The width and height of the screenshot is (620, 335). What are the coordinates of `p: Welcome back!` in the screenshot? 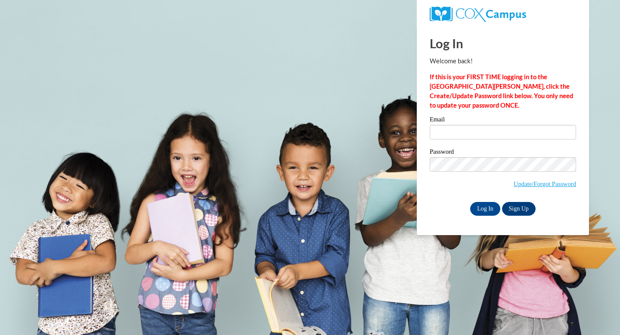 It's located at (503, 61).